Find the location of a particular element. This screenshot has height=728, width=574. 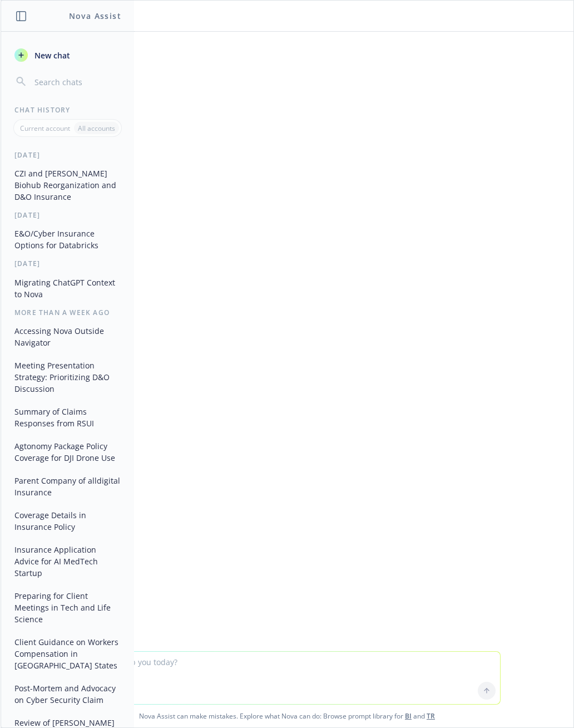

span: New chat is located at coordinates (52, 55).